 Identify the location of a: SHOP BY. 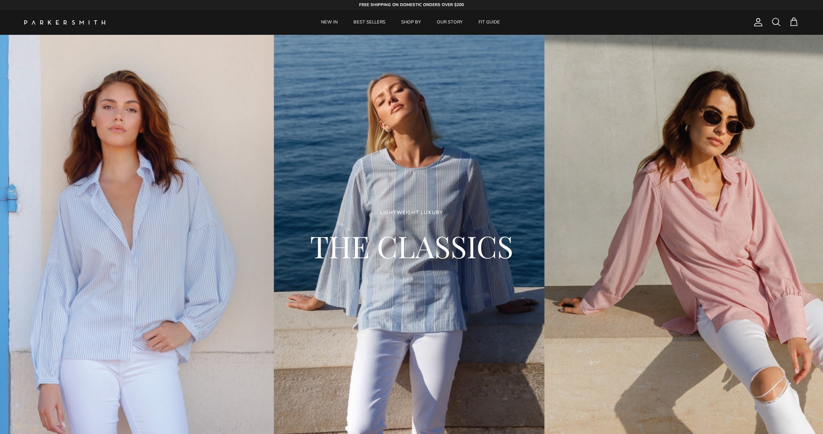
(411, 22).